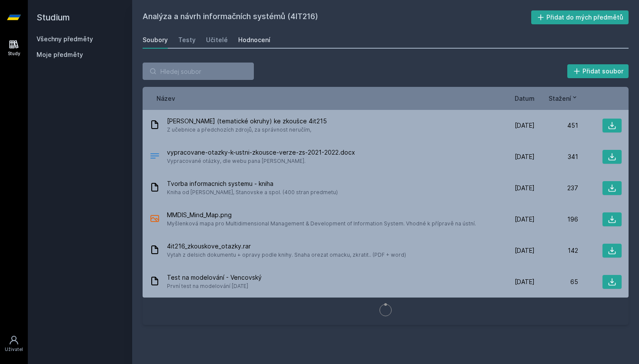 This screenshot has width=639, height=364. What do you see at coordinates (60, 55) in the screenshot?
I see `span: Moje předměty` at bounding box center [60, 55].